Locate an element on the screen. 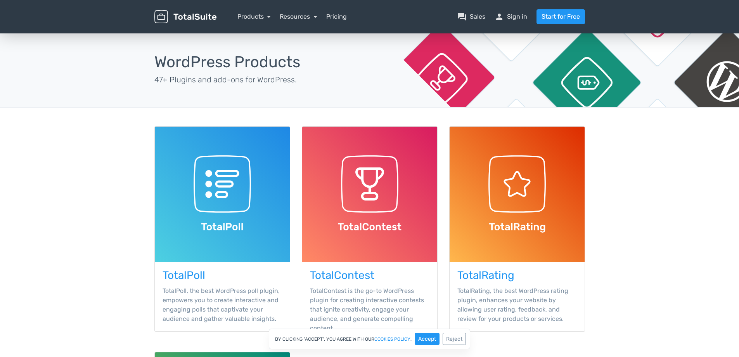  button: Reject is located at coordinates (454, 338).